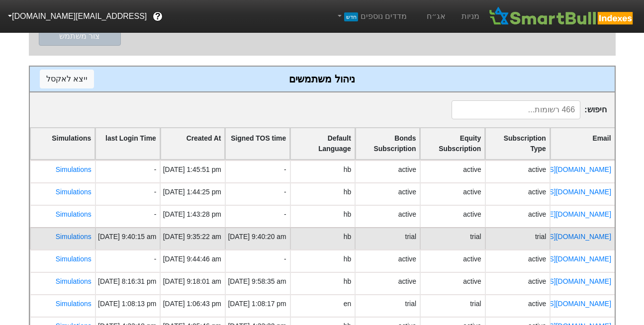  I want to click on a: מדדים נוספיםחדש, so click(371, 16).